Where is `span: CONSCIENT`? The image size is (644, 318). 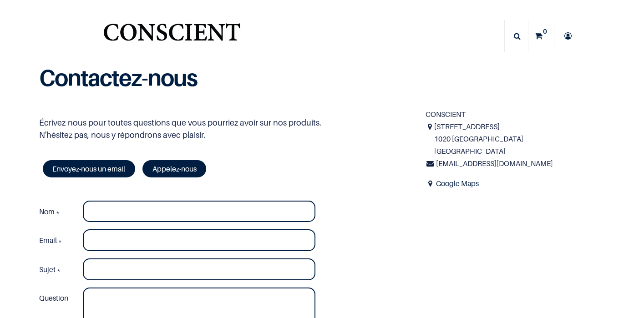
span: CONSCIENT is located at coordinates (445, 115).